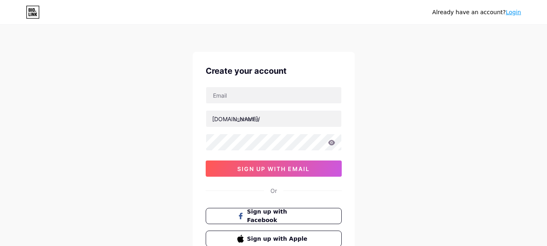 This screenshot has width=547, height=246. I want to click on span: Sign up with Apple, so click(278, 238).